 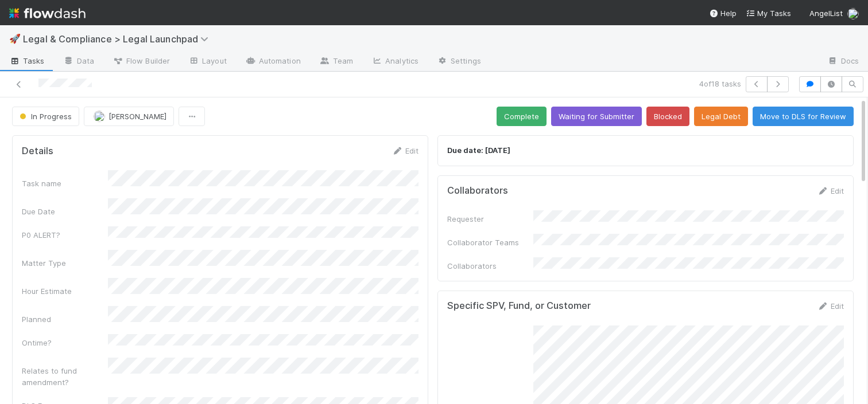 I want to click on span: 4 of 18 tasks, so click(x=719, y=83).